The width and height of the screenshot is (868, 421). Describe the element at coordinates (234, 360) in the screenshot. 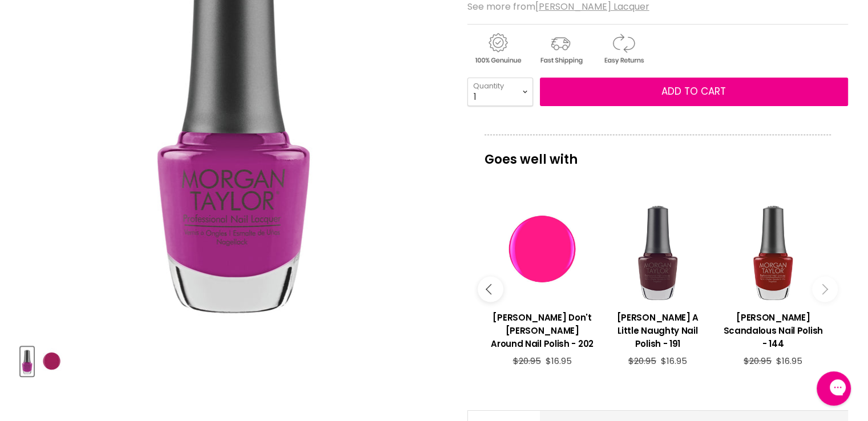

I see `div: Product thumbnails` at that location.